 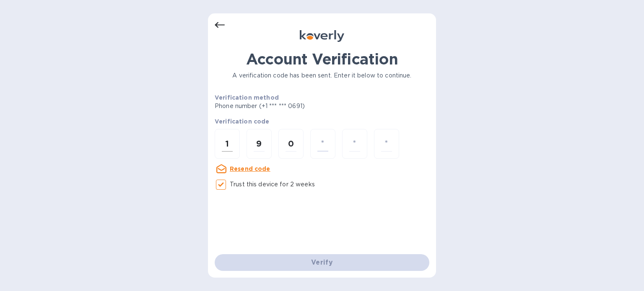 What do you see at coordinates (322, 122) in the screenshot?
I see `p: Verification code` at bounding box center [322, 122].